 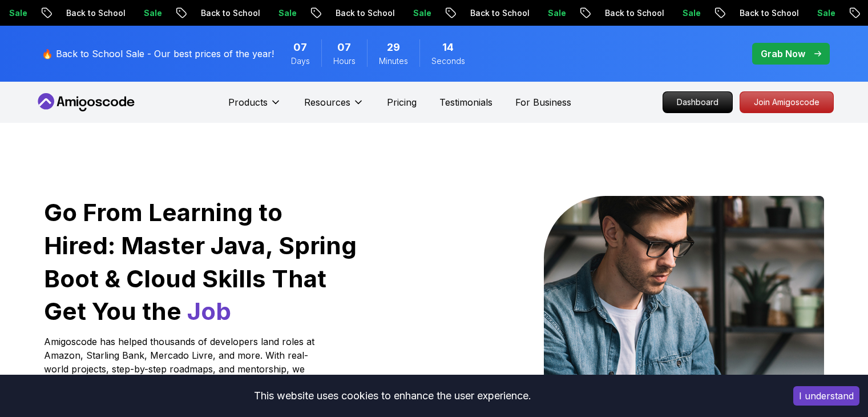 What do you see at coordinates (543, 103) in the screenshot?
I see `p: For Business` at bounding box center [543, 103].